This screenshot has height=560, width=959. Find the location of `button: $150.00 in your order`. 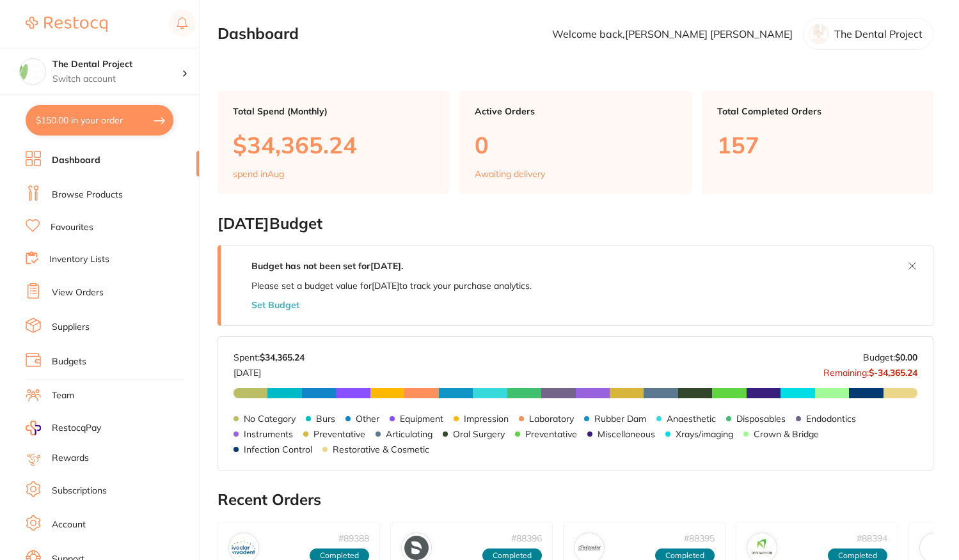

button: $150.00 in your order is located at coordinates (99, 120).